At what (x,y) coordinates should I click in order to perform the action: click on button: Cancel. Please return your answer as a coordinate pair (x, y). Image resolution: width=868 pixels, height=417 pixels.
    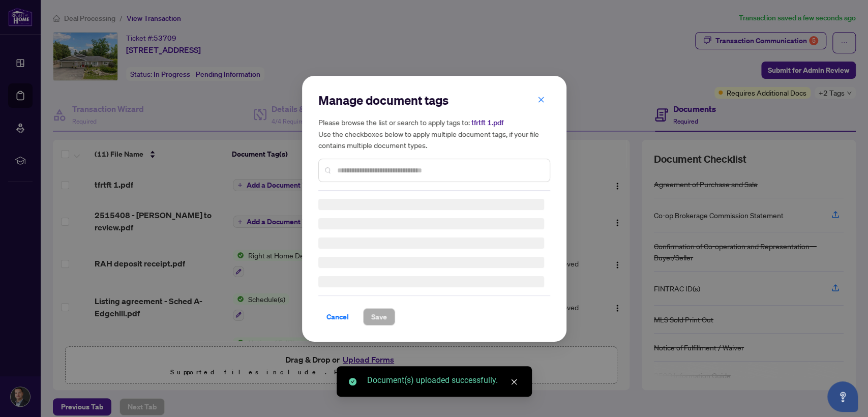
    Looking at the image, I should click on (337, 317).